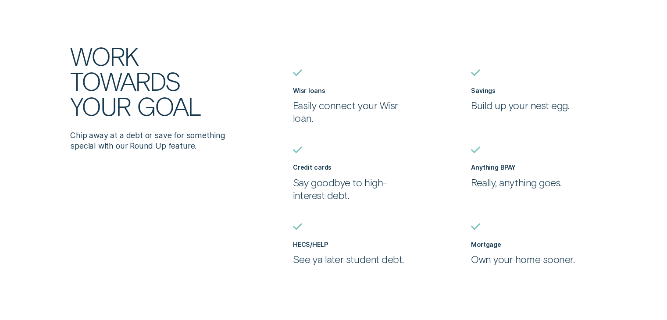 The height and width of the screenshot is (320, 667). Describe the element at coordinates (312, 167) in the screenshot. I see `label: Credit cards` at that location.